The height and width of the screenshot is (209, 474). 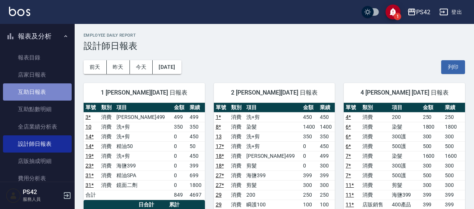 I want to click on td: 399, so click(x=196, y=165).